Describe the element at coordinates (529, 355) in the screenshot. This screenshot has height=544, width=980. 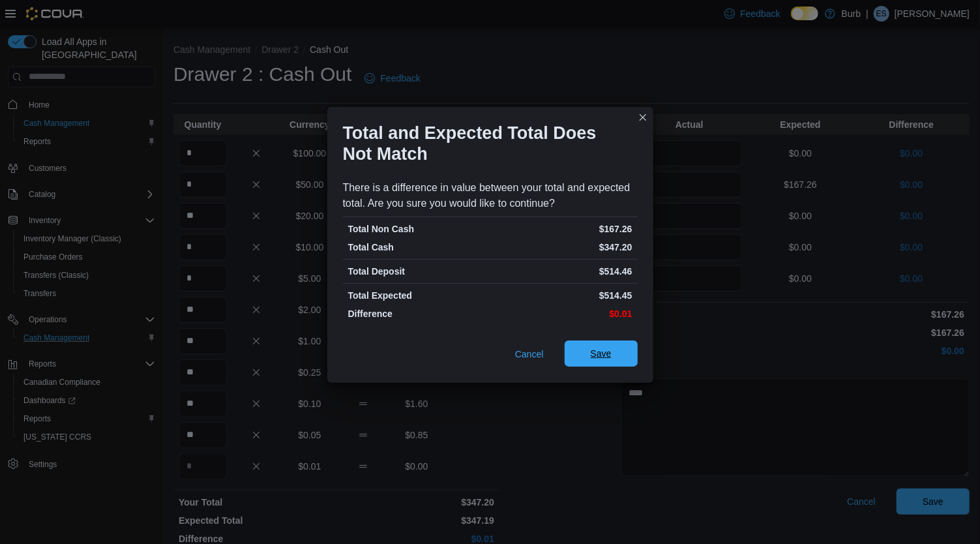
I see `button: Cancel` at that location.